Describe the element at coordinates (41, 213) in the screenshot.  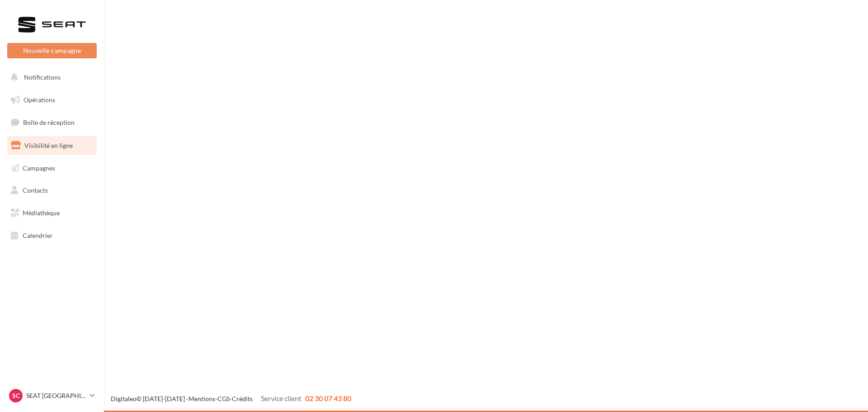
I see `span: Médiathèque` at that location.